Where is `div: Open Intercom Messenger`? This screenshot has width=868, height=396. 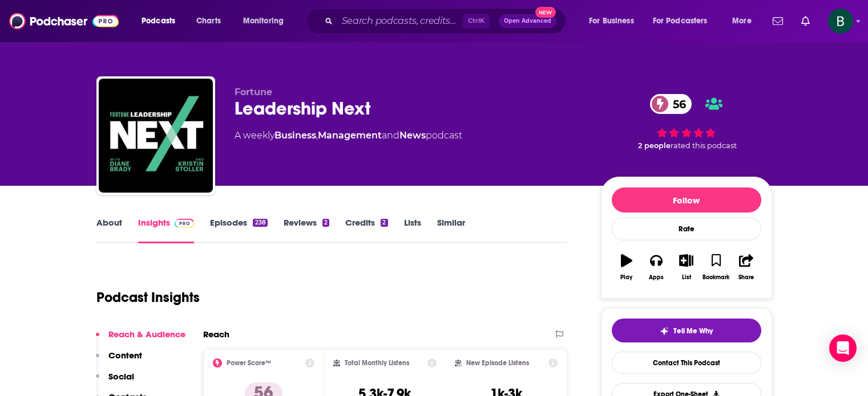
div: Open Intercom Messenger is located at coordinates (843, 348).